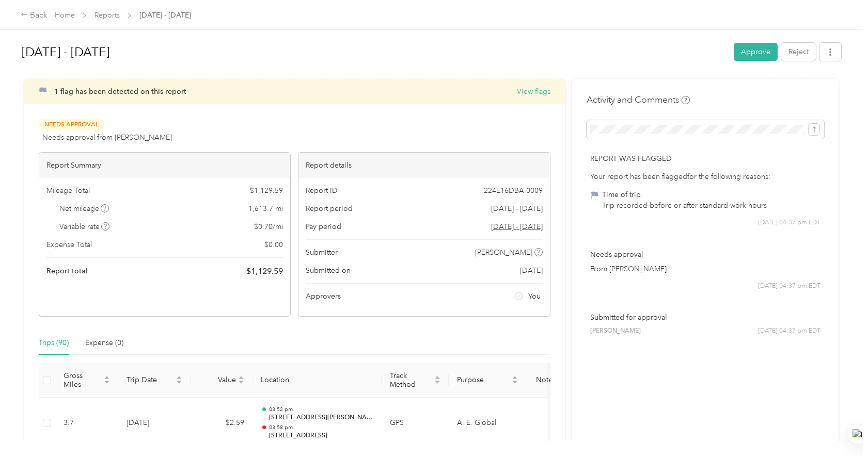  Describe the element at coordinates (268, 226) in the screenshot. I see `span: $ 0.70 / mi` at that location.